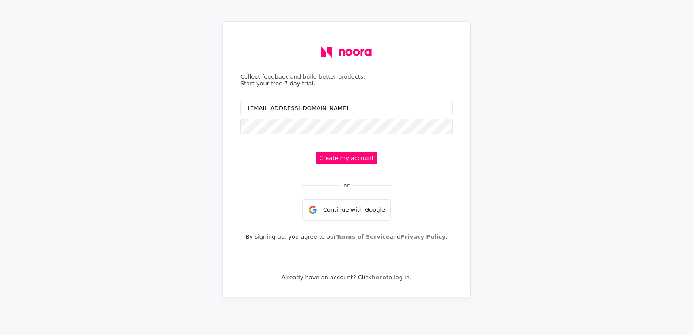 Image resolution: width=693 pixels, height=335 pixels. Describe the element at coordinates (347, 210) in the screenshot. I see `div: Continue with Google` at that location.